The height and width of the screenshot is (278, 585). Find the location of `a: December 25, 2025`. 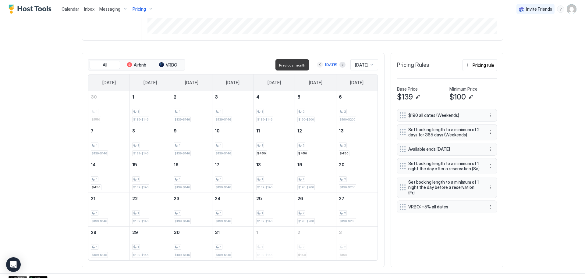

a: December 25, 2025 is located at coordinates (274, 198).